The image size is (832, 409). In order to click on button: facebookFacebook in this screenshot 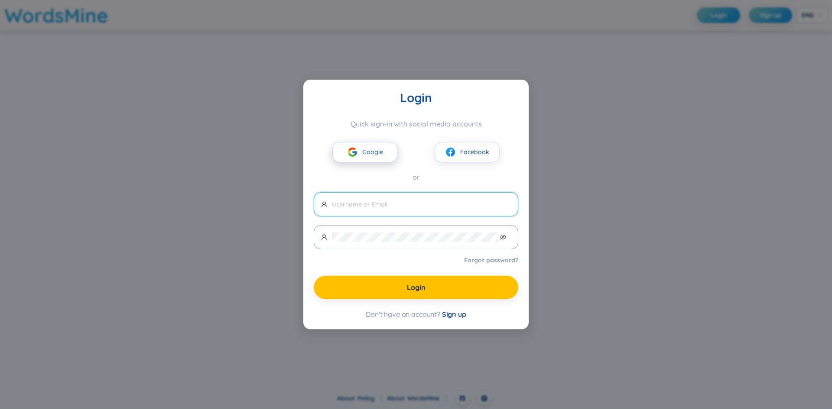, I will do `click(467, 152)`.